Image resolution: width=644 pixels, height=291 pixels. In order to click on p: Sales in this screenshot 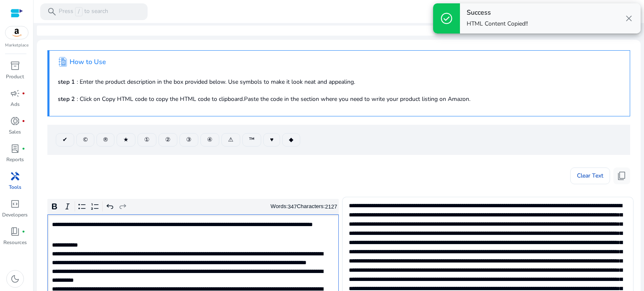, I will do `click(15, 132)`.